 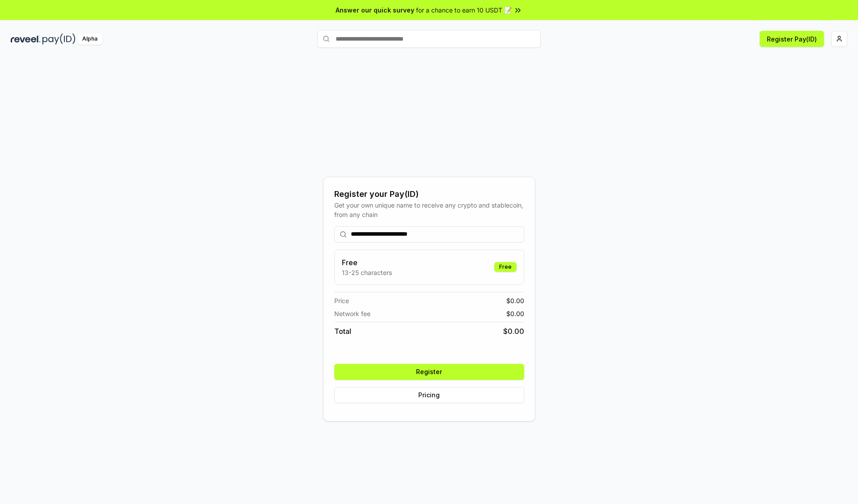 What do you see at coordinates (792, 39) in the screenshot?
I see `button: Register Pay(ID)` at bounding box center [792, 39].